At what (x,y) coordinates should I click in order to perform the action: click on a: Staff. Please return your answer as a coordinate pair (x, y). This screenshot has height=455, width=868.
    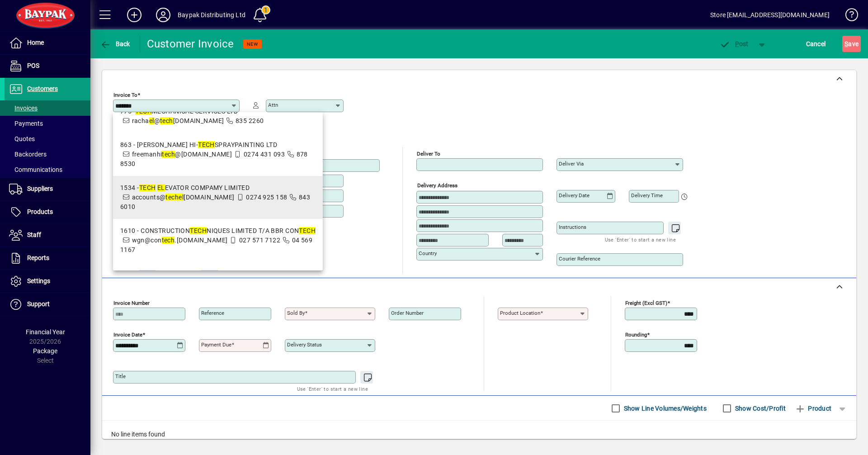
    Looking at the image, I should click on (48, 236).